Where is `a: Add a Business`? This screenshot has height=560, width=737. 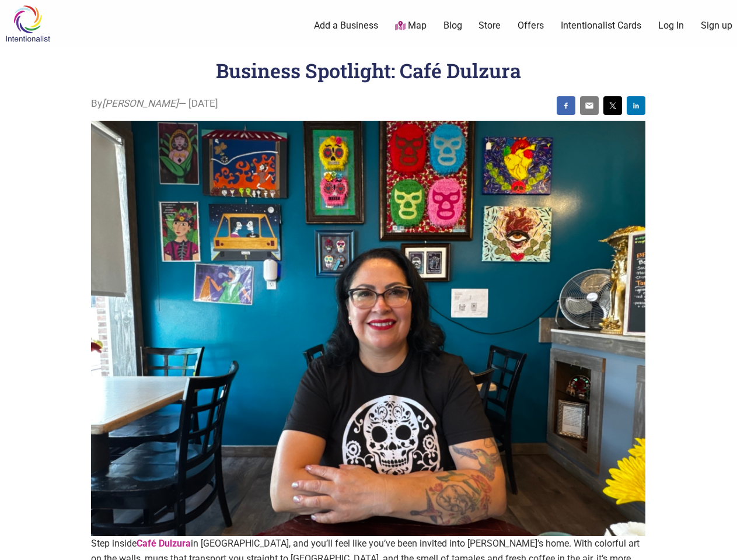
a: Add a Business is located at coordinates (346, 26).